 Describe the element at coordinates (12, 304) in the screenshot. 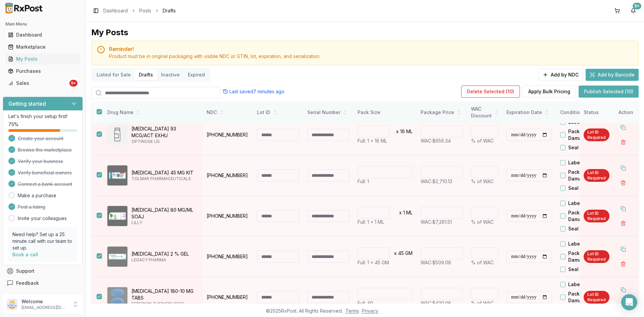

I see `img: User avatar` at that location.